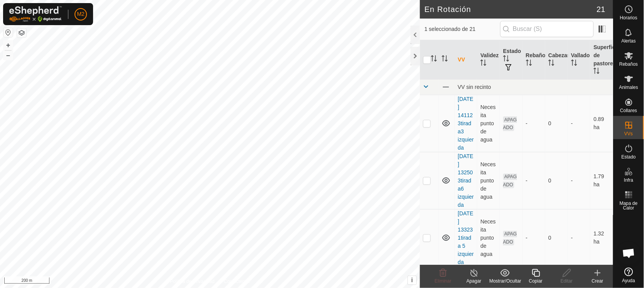 This screenshot has height=288, width=644. What do you see at coordinates (192, 282) in the screenshot?
I see `a: Política de Privacidad` at bounding box center [192, 282].